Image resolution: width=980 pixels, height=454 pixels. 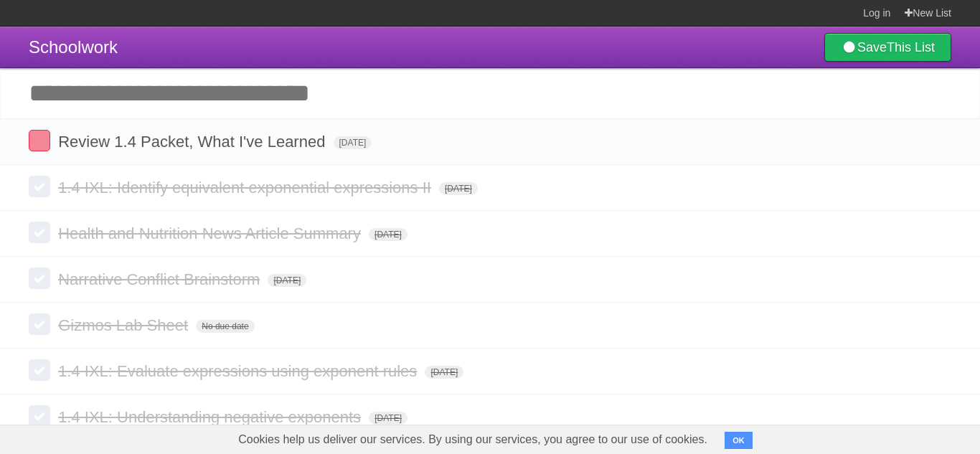 I want to click on span: Narrative Conflict Brainstorm, so click(x=161, y=279).